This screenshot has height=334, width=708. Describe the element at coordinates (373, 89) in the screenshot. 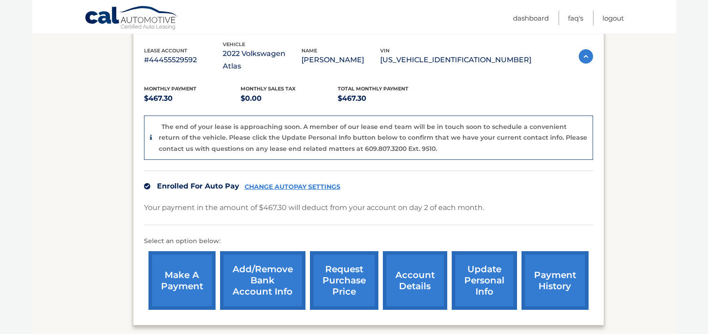

I see `span: Total Monthly Payment` at that location.